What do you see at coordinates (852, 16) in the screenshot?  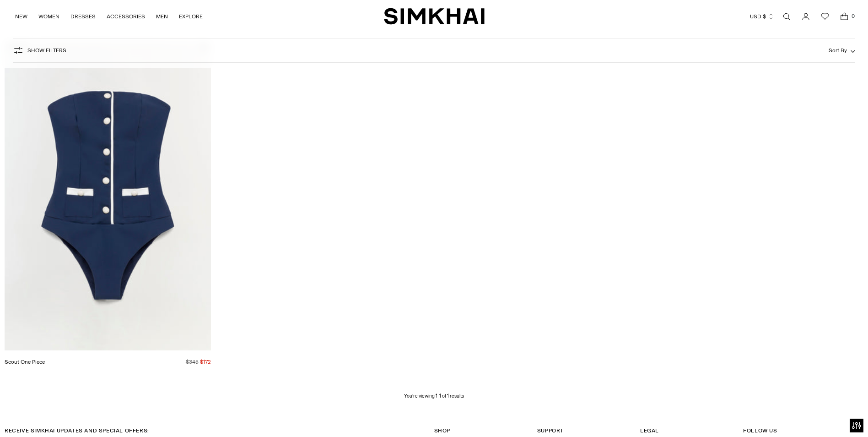 I see `span: 0` at bounding box center [852, 16].